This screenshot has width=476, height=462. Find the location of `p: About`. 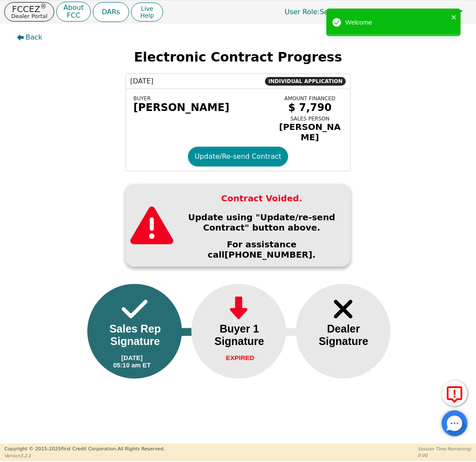

p: About is located at coordinates (73, 8).